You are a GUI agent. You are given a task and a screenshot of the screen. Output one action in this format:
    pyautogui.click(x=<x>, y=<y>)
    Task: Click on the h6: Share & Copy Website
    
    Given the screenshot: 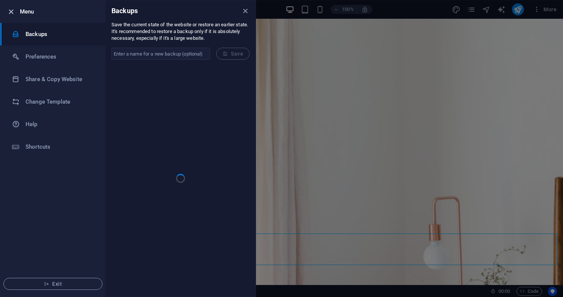 What is the action you would take?
    pyautogui.click(x=60, y=79)
    